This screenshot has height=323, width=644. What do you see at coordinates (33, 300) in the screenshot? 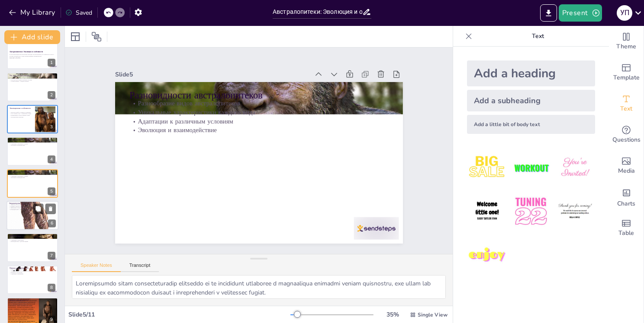
I see `p: Значение австралопитеков` at bounding box center [33, 300].